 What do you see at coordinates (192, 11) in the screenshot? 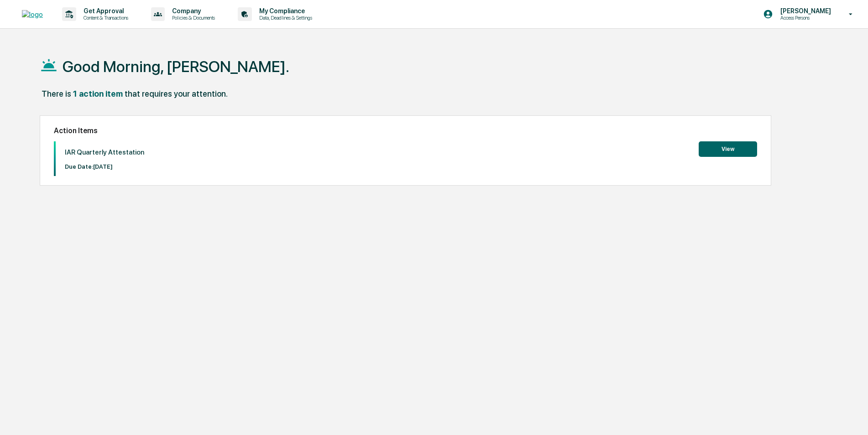
I see `p: Company` at bounding box center [192, 11].